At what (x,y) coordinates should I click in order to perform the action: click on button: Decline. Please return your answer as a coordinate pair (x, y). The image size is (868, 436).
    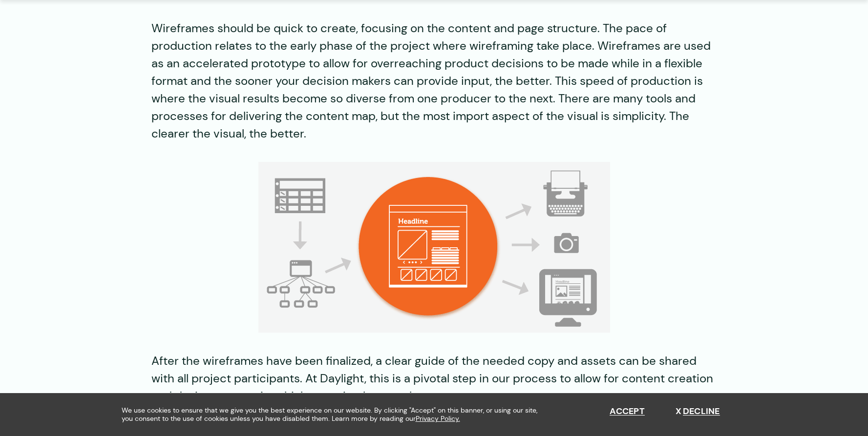
    Looking at the image, I should click on (697, 412).